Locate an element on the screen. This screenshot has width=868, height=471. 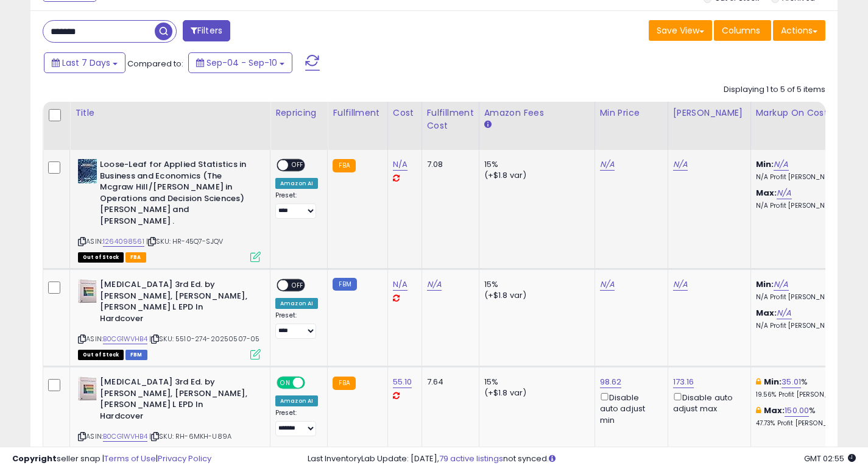
small: Amazon Fees. is located at coordinates (487, 125).